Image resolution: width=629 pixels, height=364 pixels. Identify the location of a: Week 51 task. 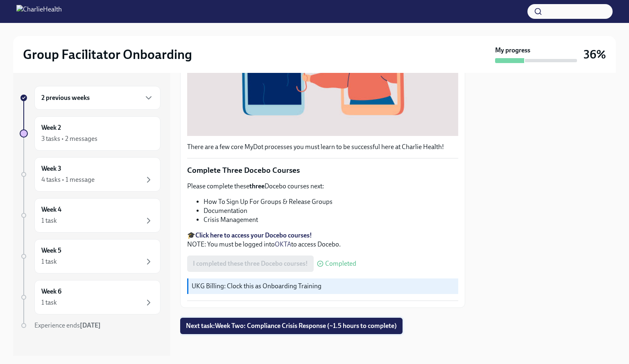
(90, 256).